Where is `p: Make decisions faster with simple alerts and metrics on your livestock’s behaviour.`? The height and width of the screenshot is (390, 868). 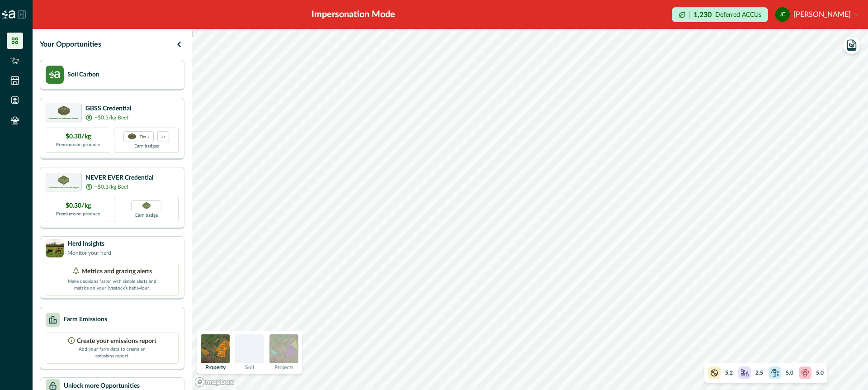 p: Make decisions faster with simple alerts and metrics on your livestock’s behaviour. is located at coordinates (112, 284).